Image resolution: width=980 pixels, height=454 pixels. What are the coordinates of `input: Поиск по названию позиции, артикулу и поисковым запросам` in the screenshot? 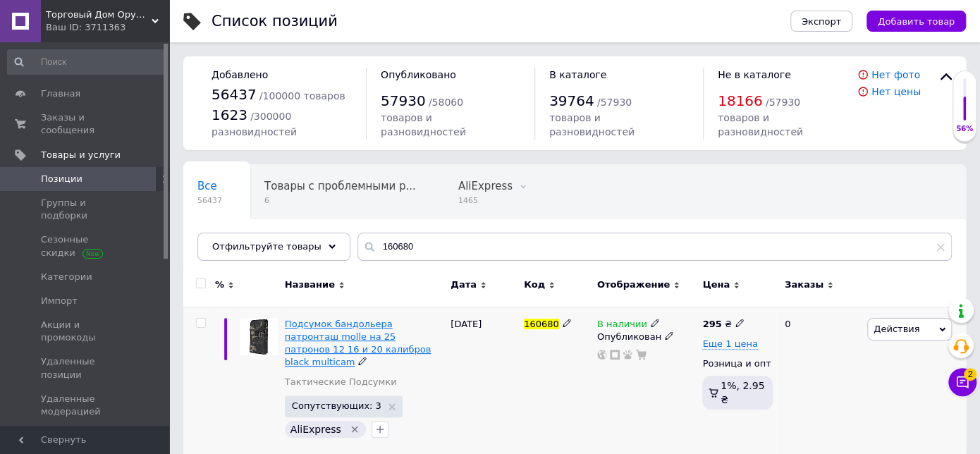 It's located at (654, 246).